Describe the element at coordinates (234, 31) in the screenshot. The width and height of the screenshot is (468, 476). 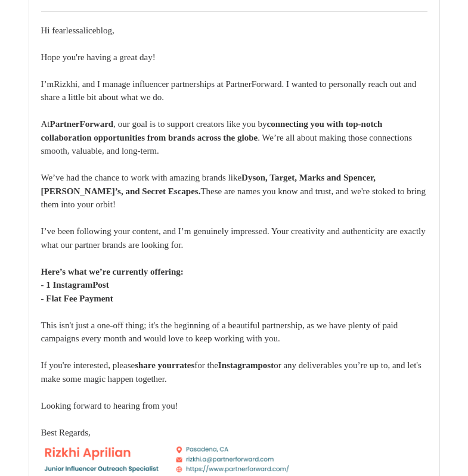
I see `div: ​Hi fearlessaliceblog,` at that location.